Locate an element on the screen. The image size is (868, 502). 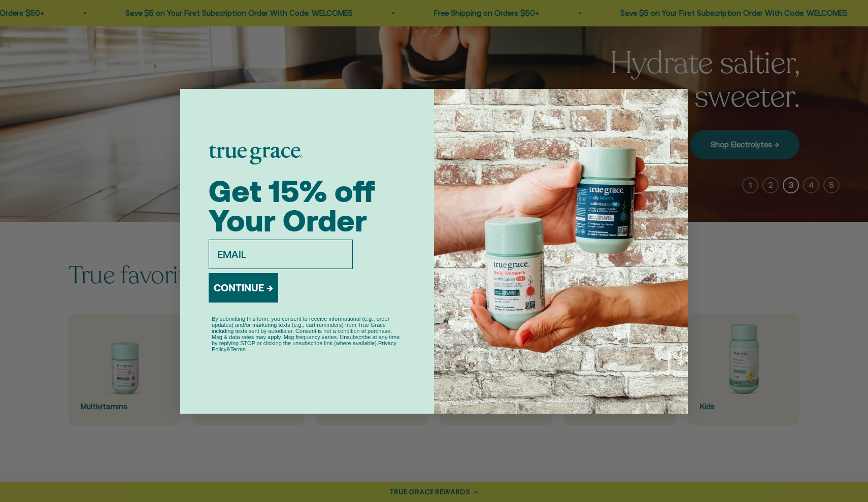
button: CONTINUE → is located at coordinates (243, 288).